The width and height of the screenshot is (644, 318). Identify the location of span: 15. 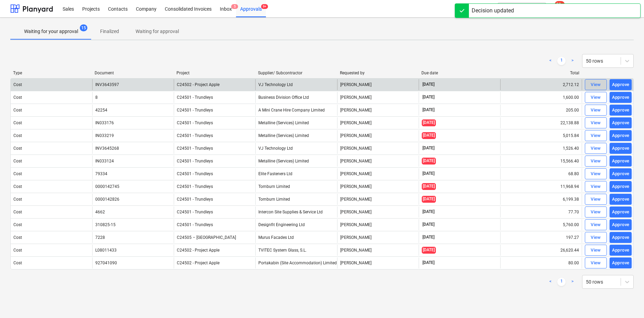
(84, 28).